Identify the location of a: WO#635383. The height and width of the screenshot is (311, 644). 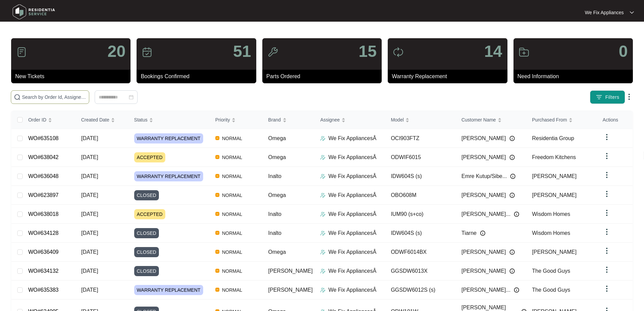
(43, 289).